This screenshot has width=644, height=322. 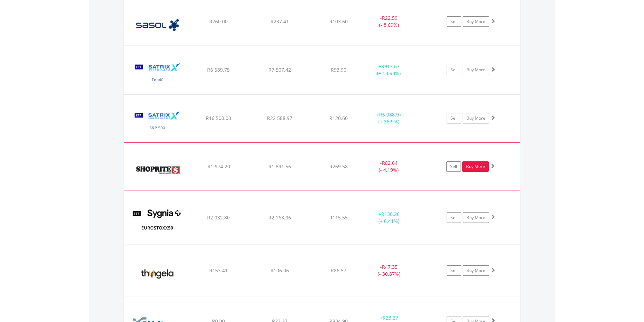 What do you see at coordinates (389, 271) in the screenshot?
I see `div: - (- 30.87%)` at bounding box center [389, 271].